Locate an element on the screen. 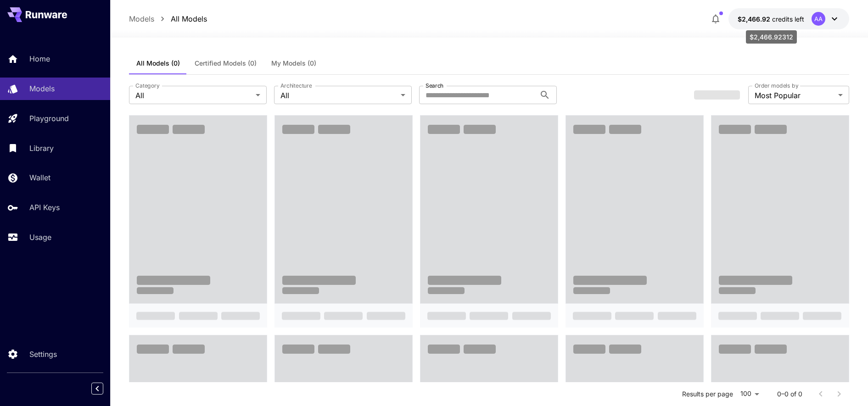 The width and height of the screenshot is (868, 406). p: Usage is located at coordinates (41, 237).